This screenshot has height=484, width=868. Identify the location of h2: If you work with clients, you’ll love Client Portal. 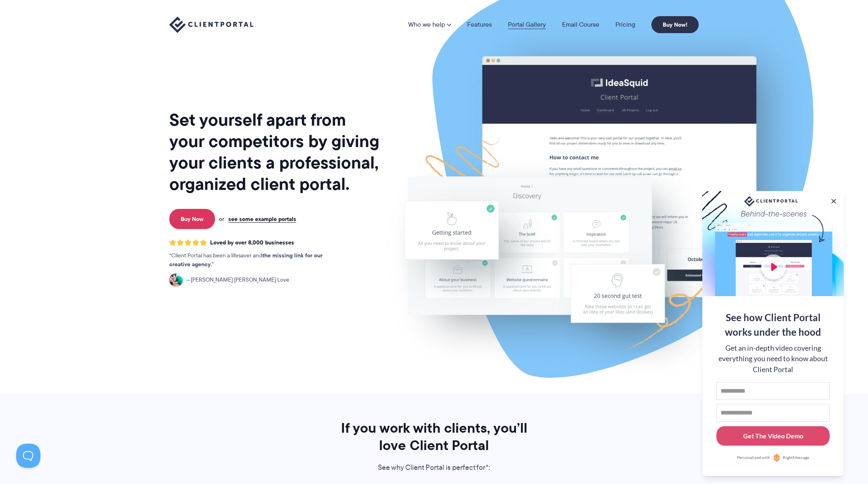
(434, 436).